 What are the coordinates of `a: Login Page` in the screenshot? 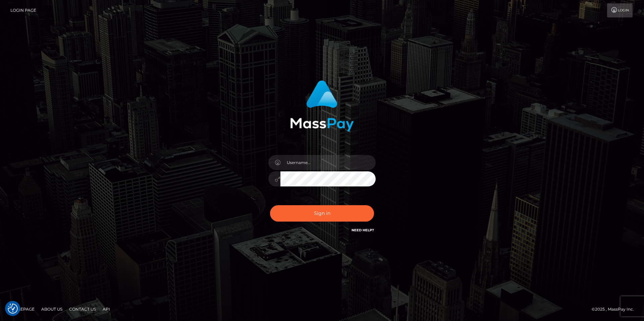 It's located at (23, 10).